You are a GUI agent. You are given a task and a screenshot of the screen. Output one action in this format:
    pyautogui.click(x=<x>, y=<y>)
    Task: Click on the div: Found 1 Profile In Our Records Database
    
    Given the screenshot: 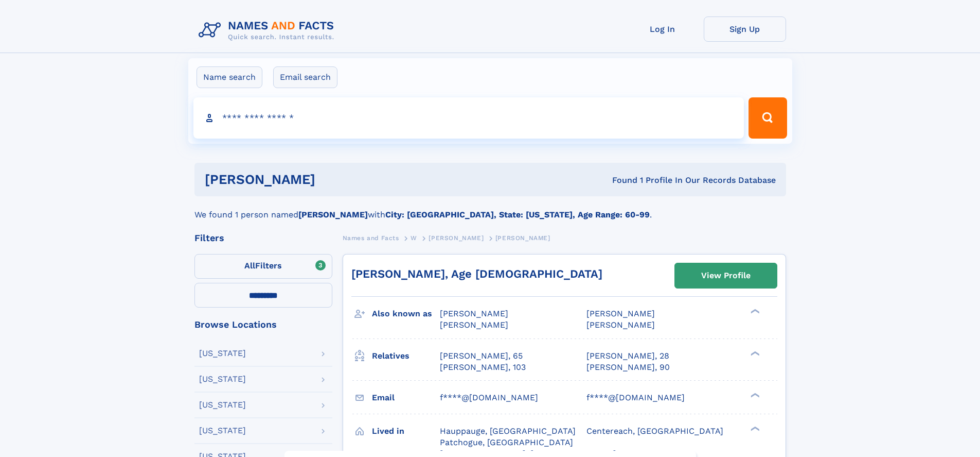 What is the action you would take?
    pyautogui.click(x=620, y=180)
    